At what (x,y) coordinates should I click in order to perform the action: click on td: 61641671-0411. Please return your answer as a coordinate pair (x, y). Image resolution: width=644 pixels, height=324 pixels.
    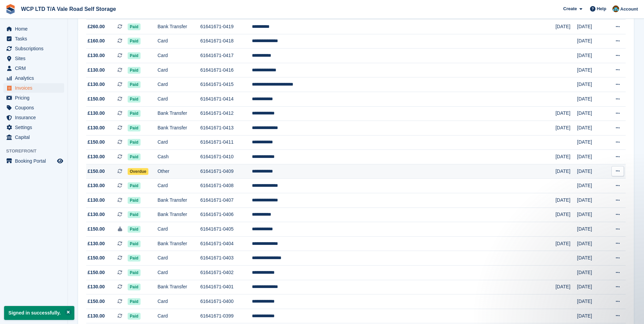
    Looking at the image, I should click on (226, 142).